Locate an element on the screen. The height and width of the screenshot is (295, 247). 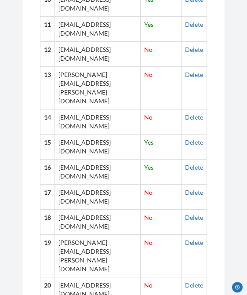
th: 16 is located at coordinates (47, 171).